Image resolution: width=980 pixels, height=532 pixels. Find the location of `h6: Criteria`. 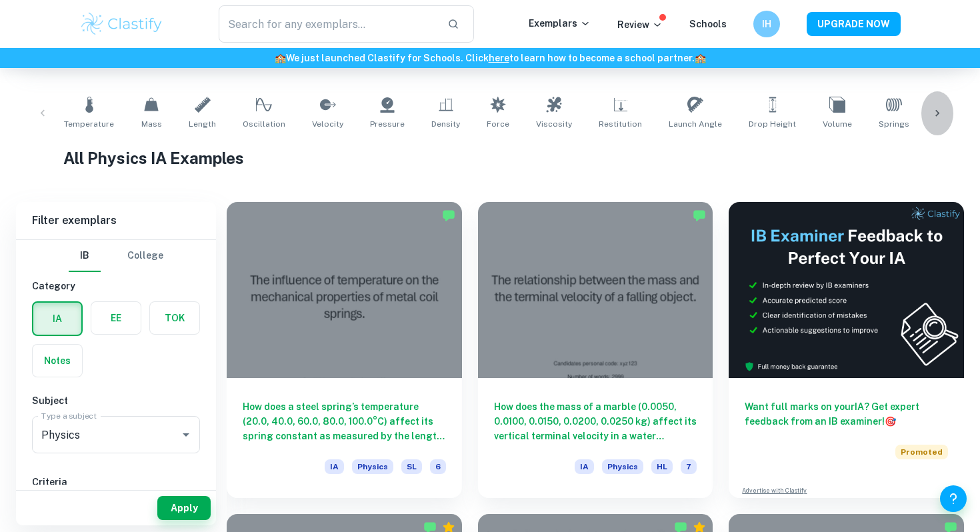

h6: Criteria is located at coordinates (116, 482).